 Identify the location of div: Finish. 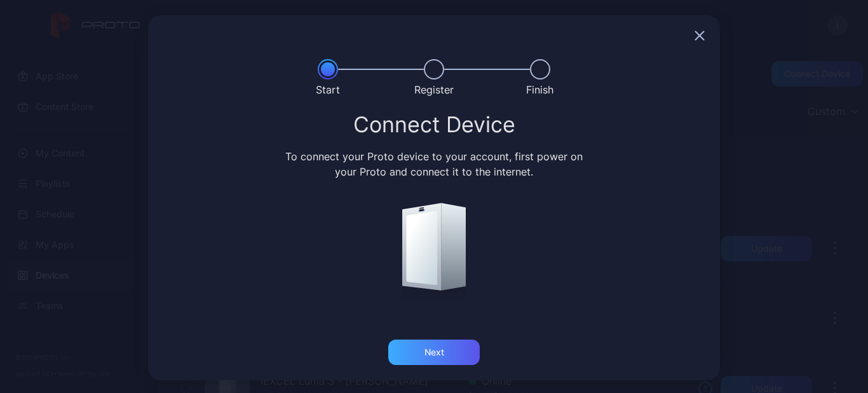
(539, 90).